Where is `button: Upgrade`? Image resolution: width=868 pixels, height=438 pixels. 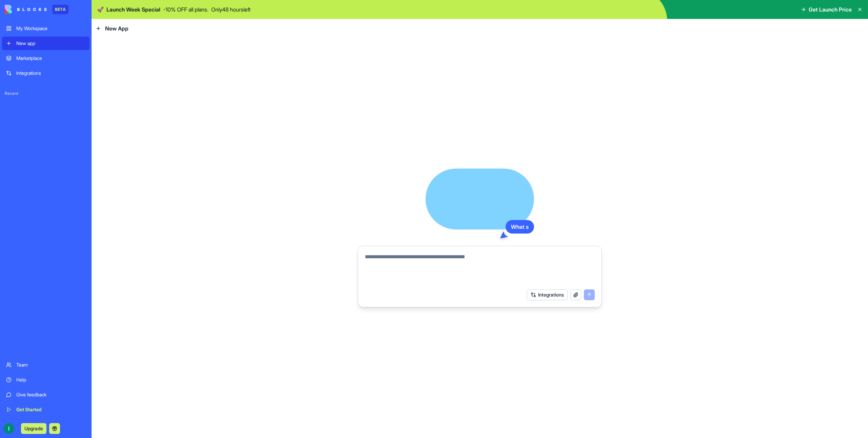 button: Upgrade is located at coordinates (34, 428).